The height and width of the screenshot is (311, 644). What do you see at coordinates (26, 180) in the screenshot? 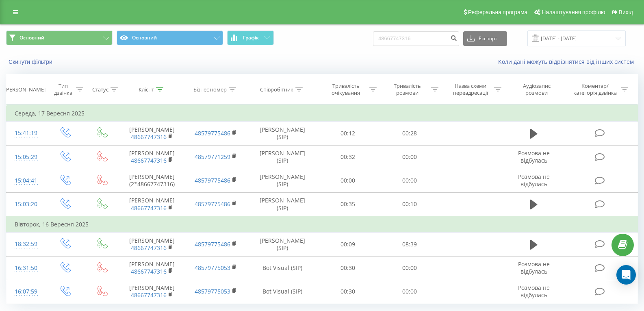
I see `div: 15:04:41` at bounding box center [26, 180].